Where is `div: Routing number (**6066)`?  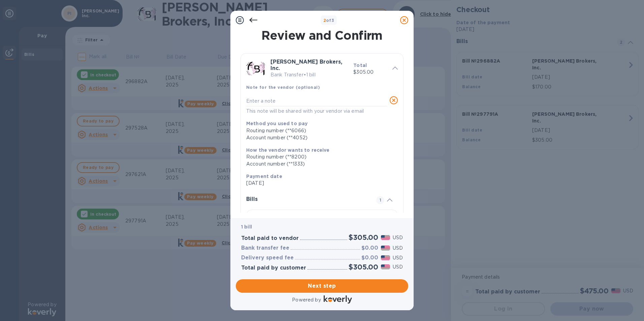 div: Routing number (**6066) is located at coordinates (319, 131).